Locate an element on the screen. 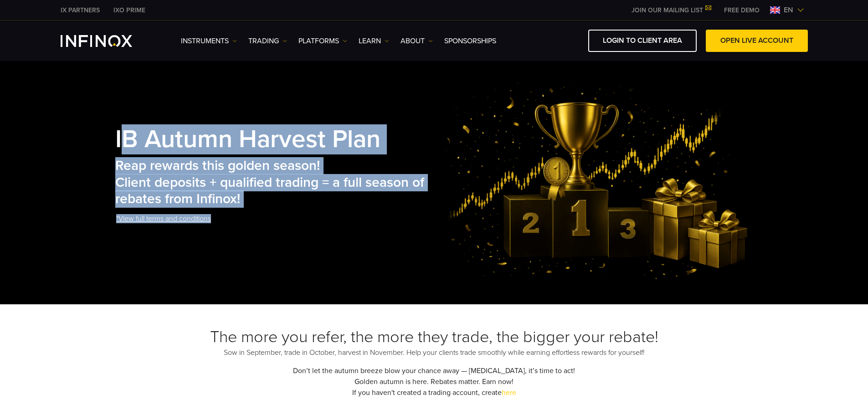  h3: The more you refer, the more they trade, the bigger your rebate! is located at coordinates (434, 337).